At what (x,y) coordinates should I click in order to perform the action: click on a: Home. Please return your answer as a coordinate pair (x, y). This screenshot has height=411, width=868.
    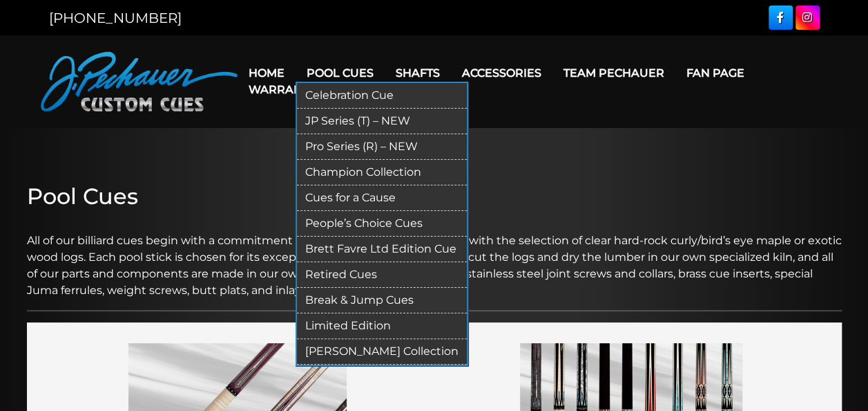
    Looking at the image, I should click on (267, 73).